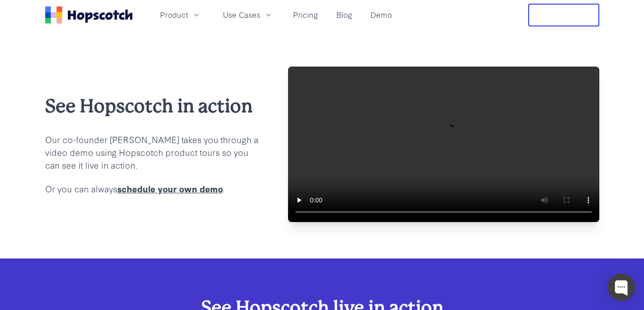  I want to click on h2: See Hopscotch in action, so click(152, 106).